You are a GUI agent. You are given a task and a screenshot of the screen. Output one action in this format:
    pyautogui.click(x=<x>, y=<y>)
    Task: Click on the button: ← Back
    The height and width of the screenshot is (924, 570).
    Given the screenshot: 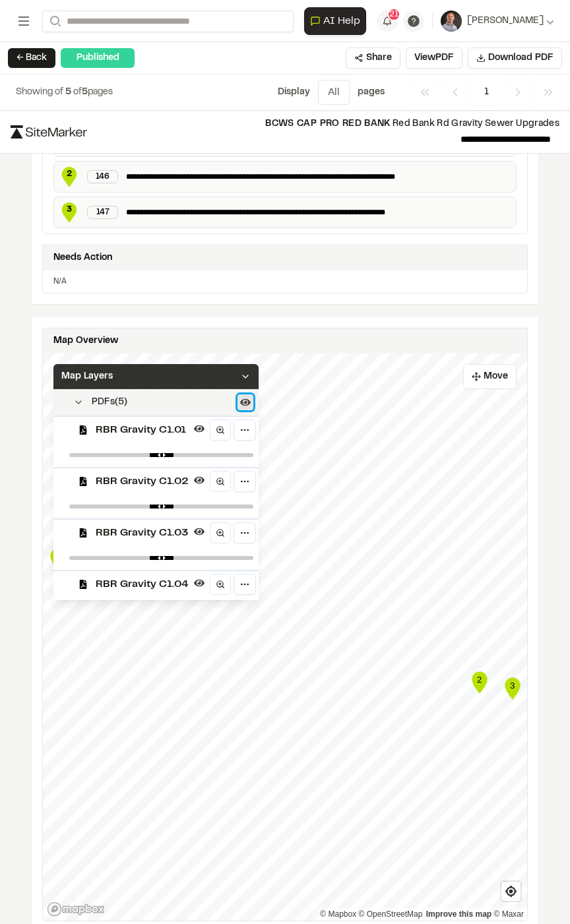 What is the action you would take?
    pyautogui.click(x=31, y=58)
    